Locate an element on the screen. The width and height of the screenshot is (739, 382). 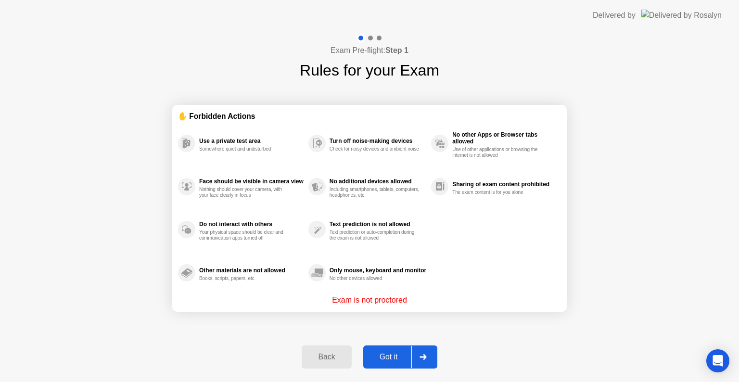
div: Only mouse, keyboard and monitor is located at coordinates (378, 271).